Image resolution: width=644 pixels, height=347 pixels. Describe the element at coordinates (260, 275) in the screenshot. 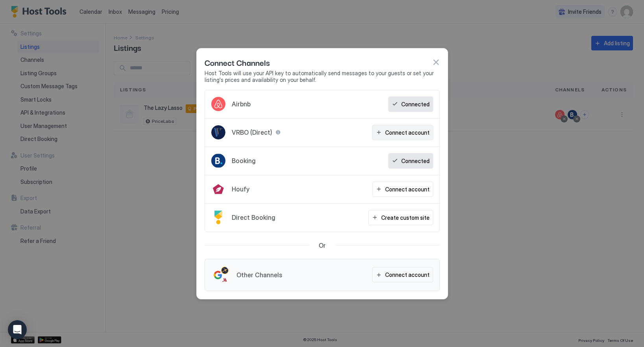

I see `span: Other Channels` at that location.